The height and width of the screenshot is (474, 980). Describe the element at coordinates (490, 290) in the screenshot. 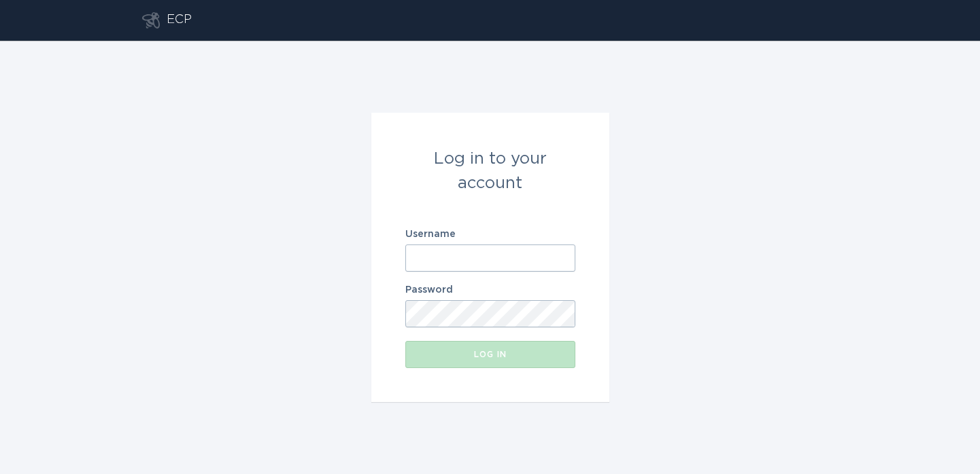

I see `label: Password` at that location.